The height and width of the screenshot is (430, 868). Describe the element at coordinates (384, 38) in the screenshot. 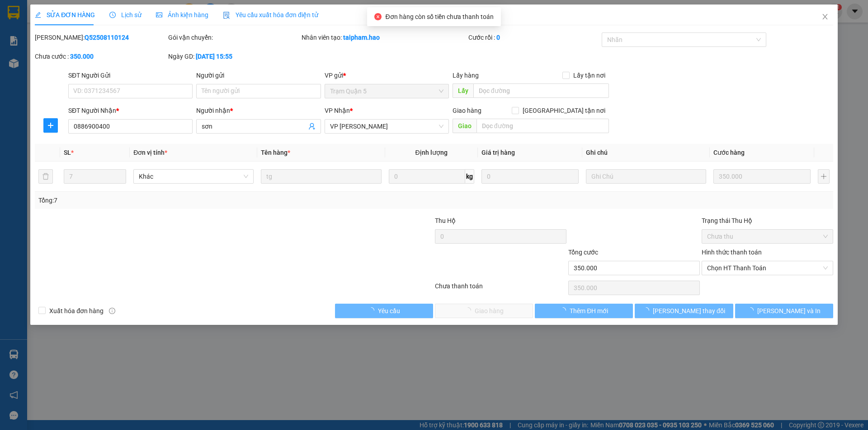

I see `div: Nhân viên tạo:` at that location.